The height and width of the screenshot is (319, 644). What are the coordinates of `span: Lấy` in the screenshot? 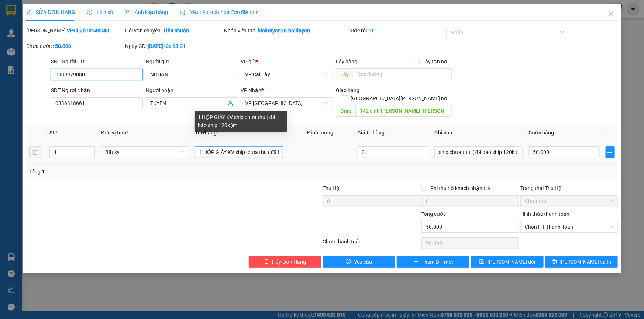 It's located at (344, 74).